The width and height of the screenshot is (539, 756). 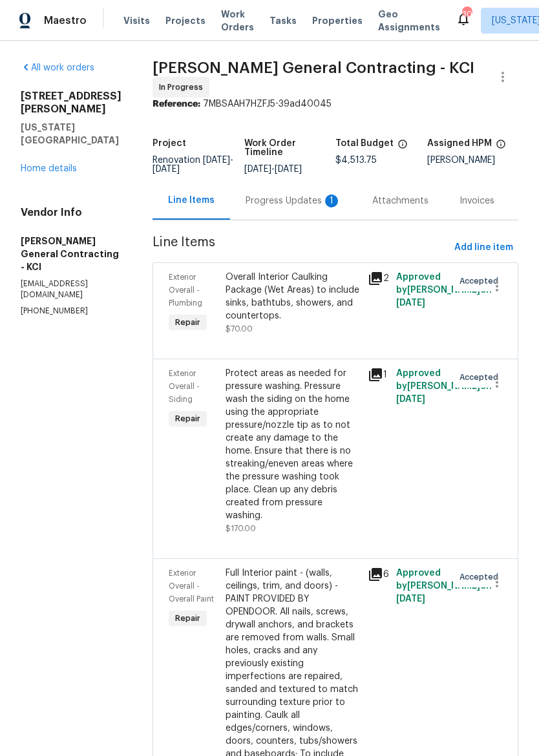 I want to click on span: In Progress, so click(x=183, y=87).